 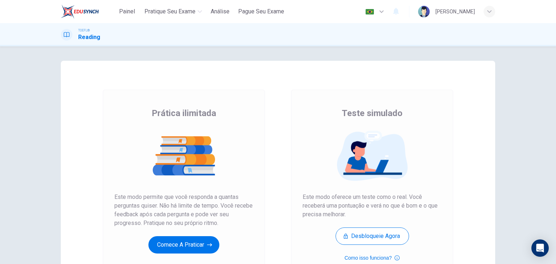 What do you see at coordinates (80, 12) in the screenshot?
I see `img: EduSynch logo` at bounding box center [80, 12].